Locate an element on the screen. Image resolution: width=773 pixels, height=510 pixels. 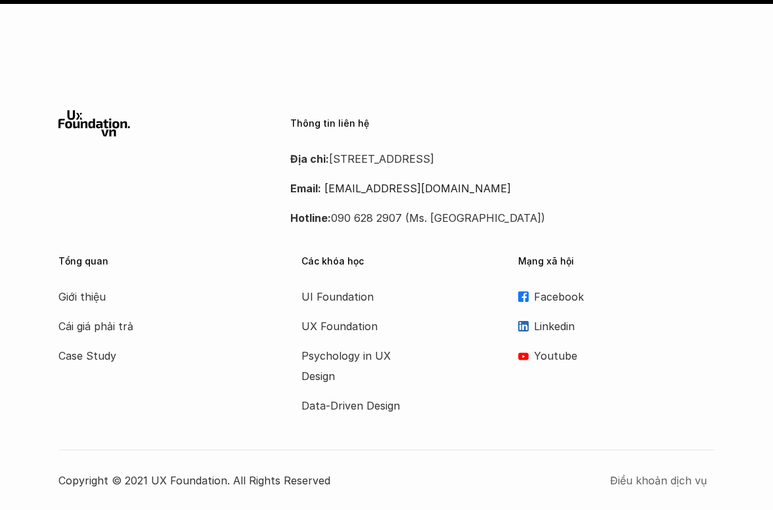
p: Youtube is located at coordinates (625, 356).